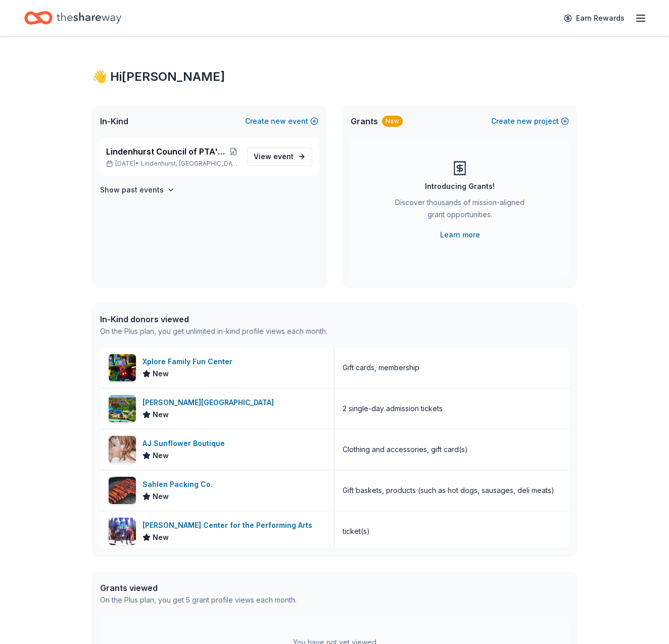 The height and width of the screenshot is (644, 669). I want to click on div: Xplore Family Fun Center, so click(189, 362).